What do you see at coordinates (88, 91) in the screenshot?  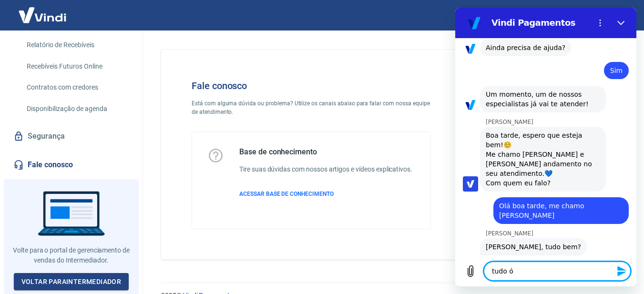 I see `span: Um momento, um de nossos especialistas já vai te atender!` at bounding box center [88, 91].